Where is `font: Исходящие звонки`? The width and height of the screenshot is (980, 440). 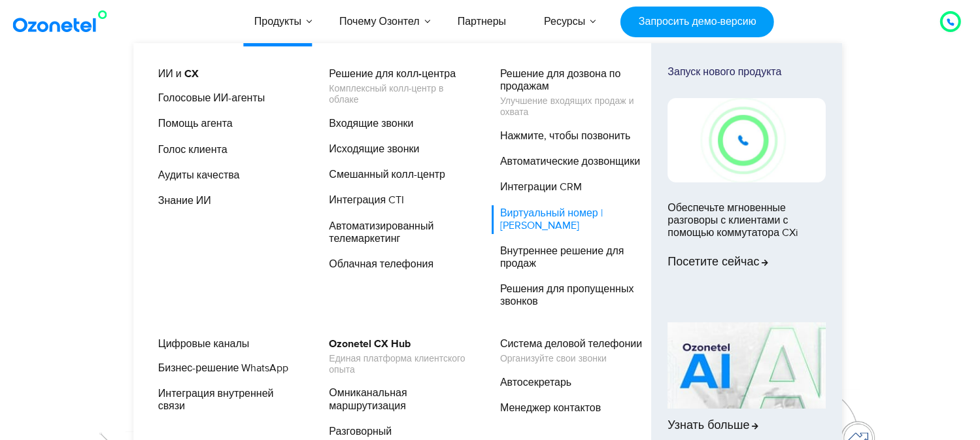 font: Исходящие звонки is located at coordinates (373, 149).